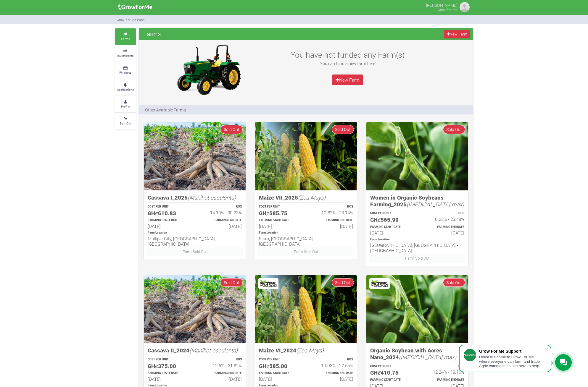 The width and height of the screenshot is (588, 387). I want to click on h5: GHȼ375.00, so click(169, 366).